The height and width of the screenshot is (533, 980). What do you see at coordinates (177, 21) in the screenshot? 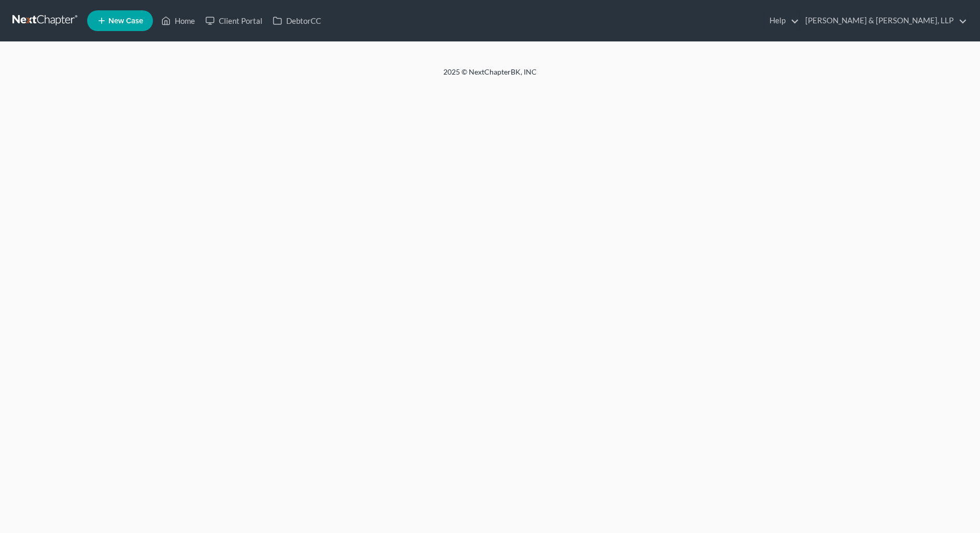
I see `a: Home` at bounding box center [177, 21].